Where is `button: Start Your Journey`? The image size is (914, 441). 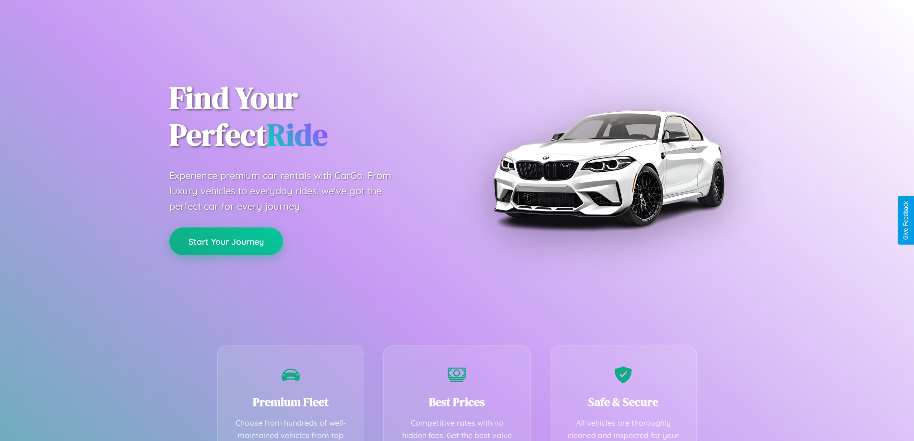
button: Start Your Journey is located at coordinates (226, 241).